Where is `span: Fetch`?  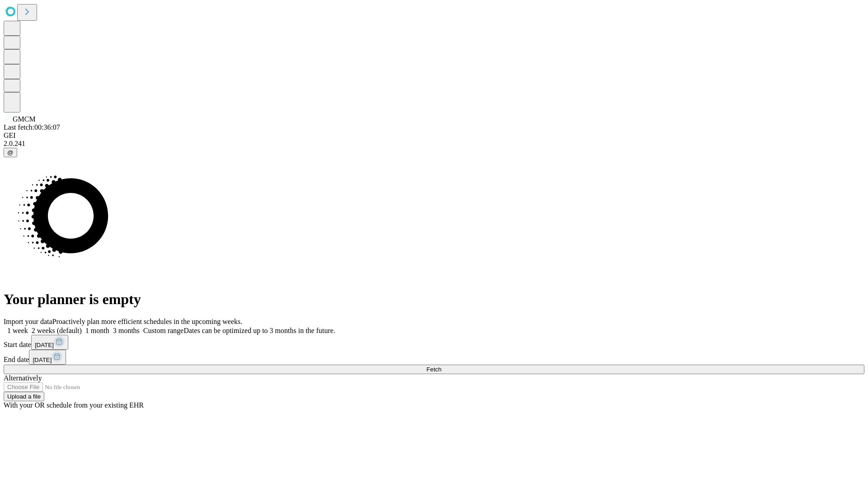 span: Fetch is located at coordinates (433, 369).